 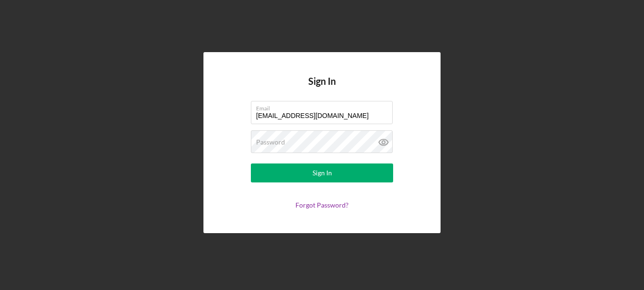 I want to click on button: Sign In, so click(x=322, y=173).